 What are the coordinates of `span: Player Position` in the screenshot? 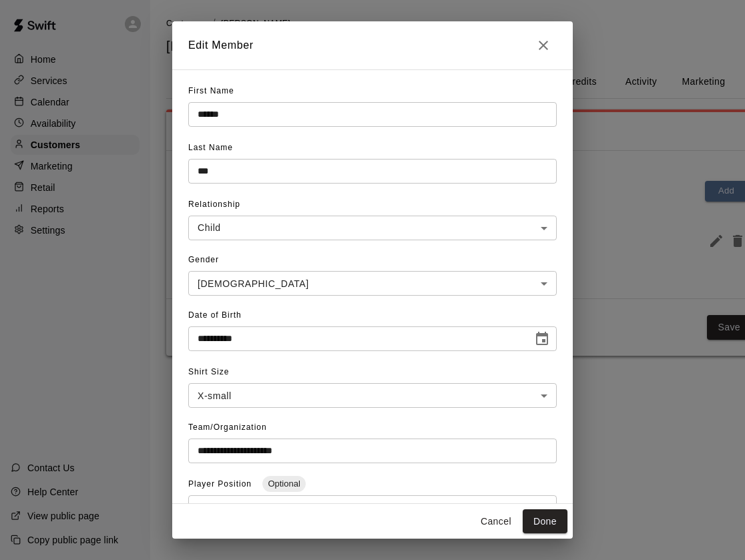 It's located at (221, 483).